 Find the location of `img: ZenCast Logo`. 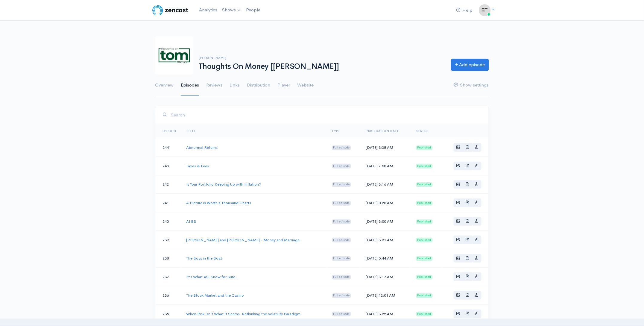

img: ZenCast Logo is located at coordinates (170, 10).